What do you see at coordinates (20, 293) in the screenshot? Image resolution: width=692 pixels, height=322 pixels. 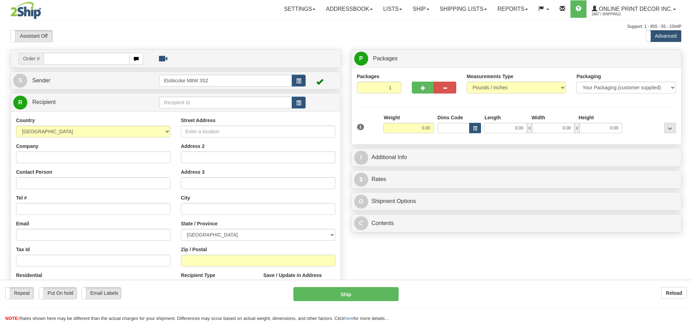 I see `label: Repeat` at bounding box center [20, 293].